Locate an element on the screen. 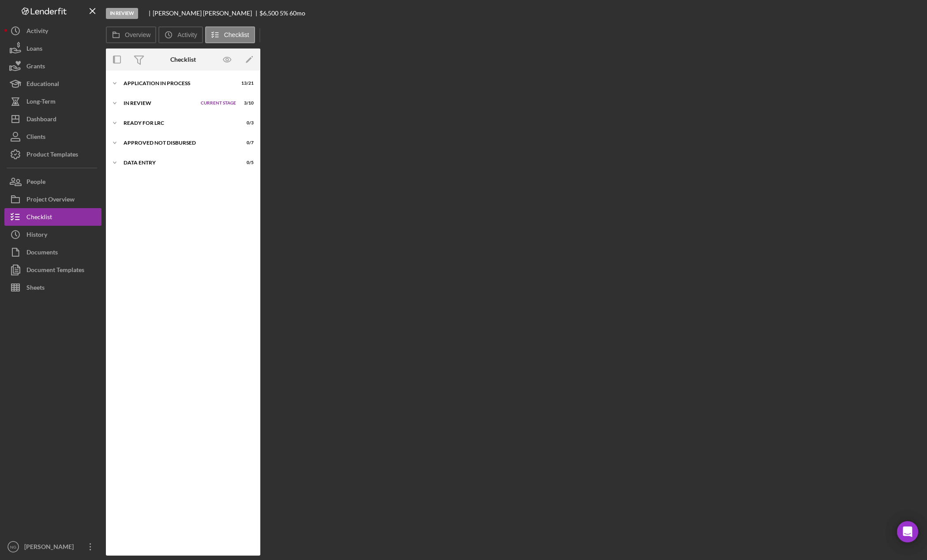 Image resolution: width=927 pixels, height=560 pixels. a: History is located at coordinates (53, 235).